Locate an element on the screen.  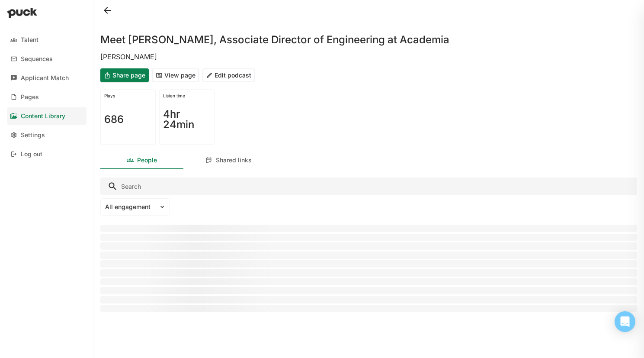
h1: 686 is located at coordinates (114, 119).